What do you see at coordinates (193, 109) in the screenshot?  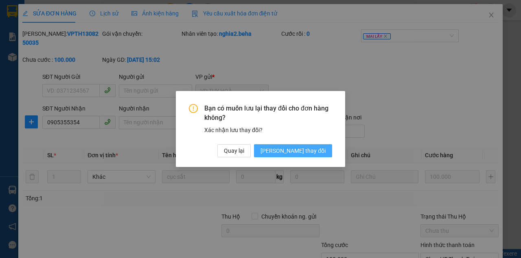 I see `span: exclamation-circle` at bounding box center [193, 109].